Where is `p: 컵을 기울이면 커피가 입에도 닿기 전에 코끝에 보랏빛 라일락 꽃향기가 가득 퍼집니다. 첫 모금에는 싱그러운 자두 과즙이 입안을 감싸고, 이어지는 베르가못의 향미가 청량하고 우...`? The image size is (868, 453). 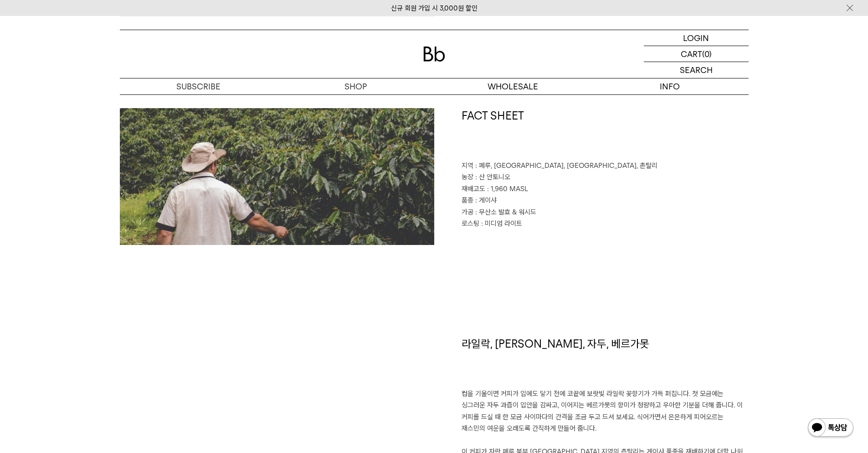
p: 컵을 기울이면 커피가 입에도 닿기 전에 코끝에 보랏빛 라일락 꽃향기가 가득 퍼집니다. 첫 모금에는 싱그러운 자두 과즙이 입안을 감싸고, 이어지는 베르가못의 향미가 청량하고 우... is located at coordinates (605, 411).